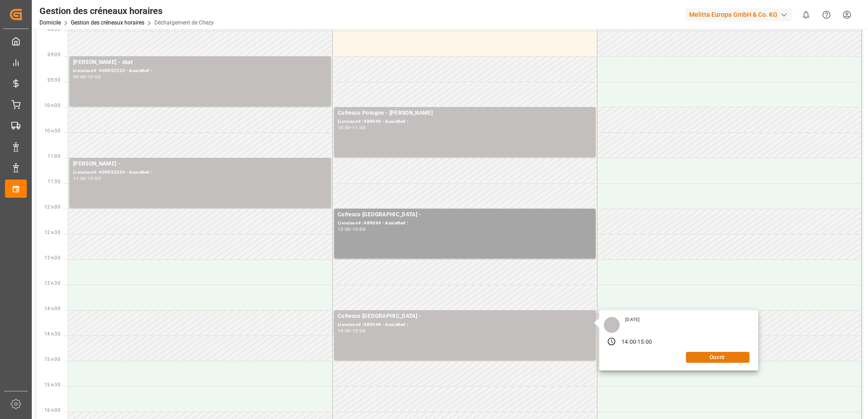  Describe the element at coordinates (200, 71) in the screenshot. I see `div: Livraison# :400052323 - Assiette# :` at that location.